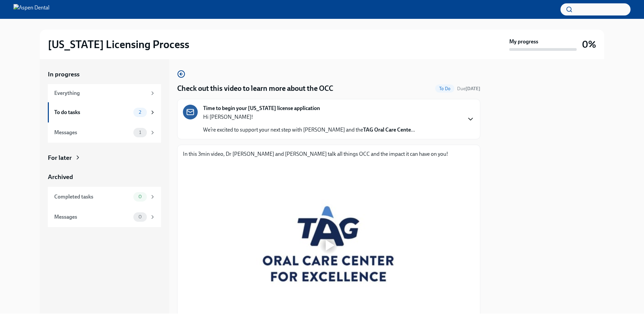  Describe the element at coordinates (524, 42) in the screenshot. I see `strong: My progress` at that location.